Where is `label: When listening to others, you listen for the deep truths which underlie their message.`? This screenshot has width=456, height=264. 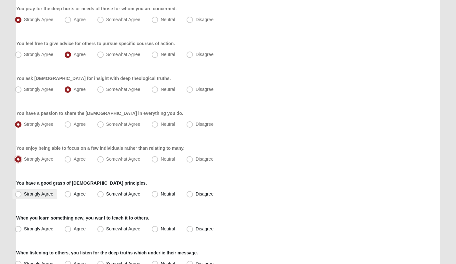 label: When listening to others, you listen for the deep truths which underlie their message. is located at coordinates (107, 253).